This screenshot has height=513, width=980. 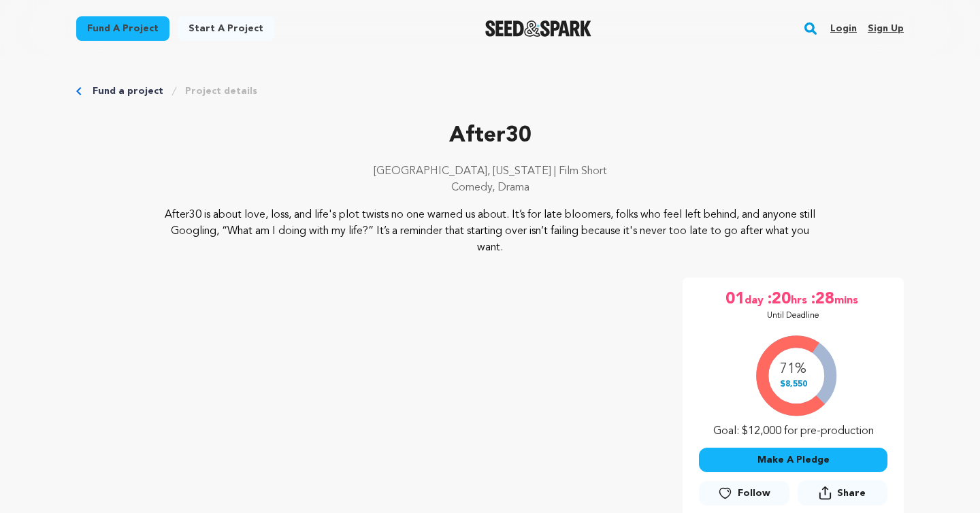 What do you see at coordinates (822, 299) in the screenshot?
I see `span: :28` at bounding box center [822, 299].